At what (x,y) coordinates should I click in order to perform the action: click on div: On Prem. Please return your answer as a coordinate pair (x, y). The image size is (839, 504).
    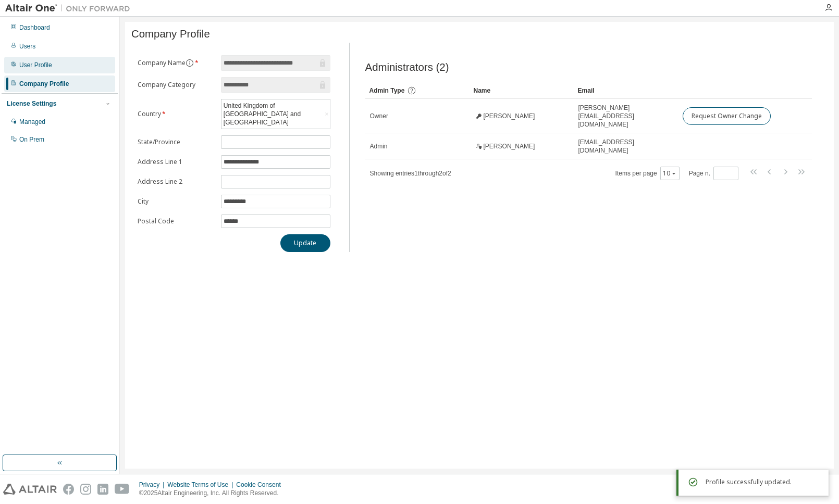
    Looking at the image, I should click on (32, 140).